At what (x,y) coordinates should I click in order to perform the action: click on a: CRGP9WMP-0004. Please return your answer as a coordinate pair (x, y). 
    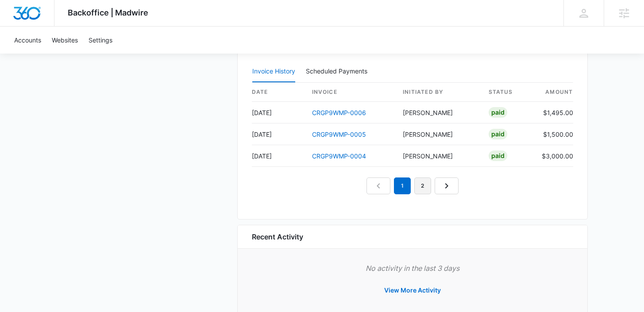
    Looking at the image, I should click on (339, 156).